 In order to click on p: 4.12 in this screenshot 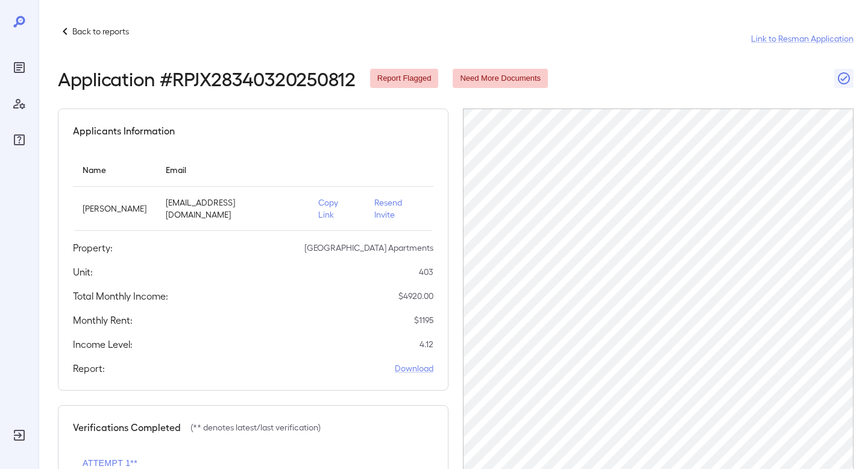, I will do `click(426, 344)`.